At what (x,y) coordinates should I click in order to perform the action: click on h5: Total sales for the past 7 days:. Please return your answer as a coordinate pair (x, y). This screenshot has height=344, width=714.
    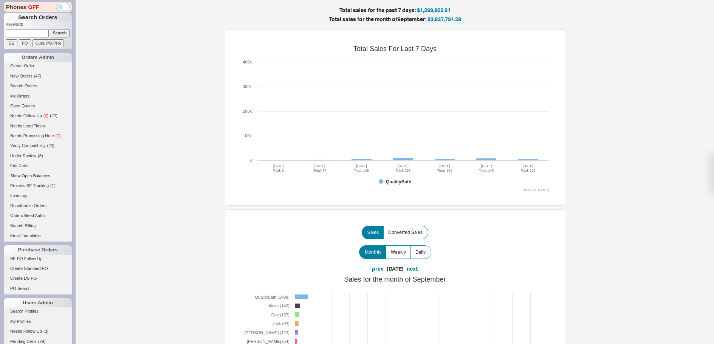
    Looking at the image, I should click on (395, 10).